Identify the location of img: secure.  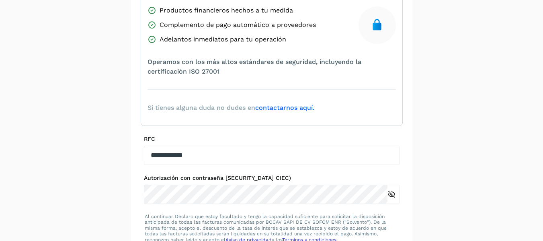
(377, 25).